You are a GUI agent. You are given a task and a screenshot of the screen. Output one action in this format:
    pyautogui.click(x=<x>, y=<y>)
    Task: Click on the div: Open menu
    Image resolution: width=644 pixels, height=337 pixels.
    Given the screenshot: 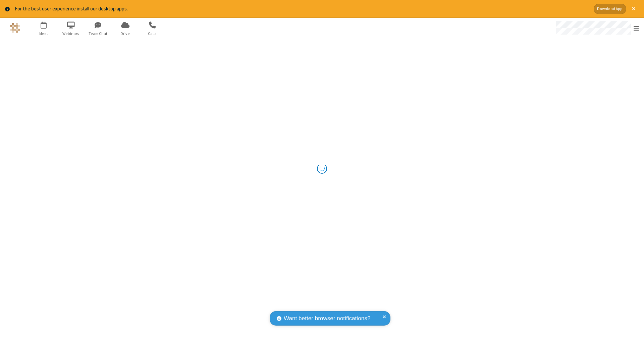 What is the action you would take?
    pyautogui.click(x=597, y=28)
    